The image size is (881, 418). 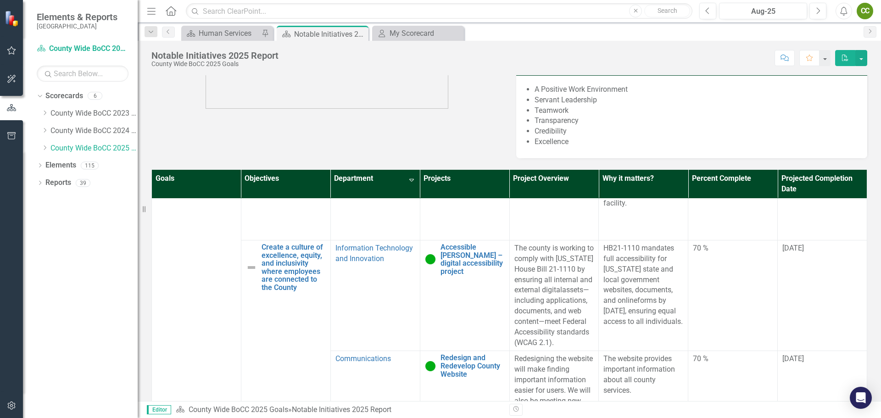 What do you see at coordinates (763, 11) in the screenshot?
I see `button: Aug-25` at bounding box center [763, 11].